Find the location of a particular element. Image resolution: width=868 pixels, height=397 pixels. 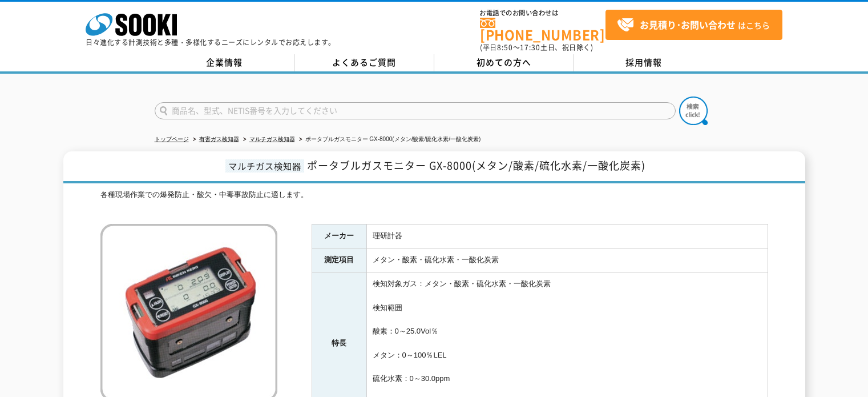

div: 各種現場作業での爆発防止・酸欠・中毒事故防止に適します。 is located at coordinates (434, 201).